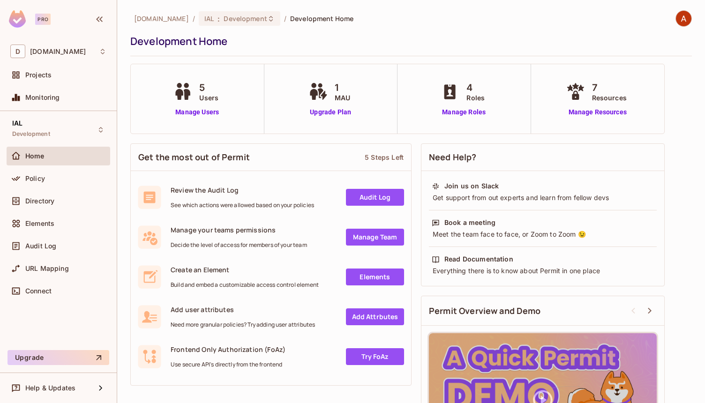 This screenshot has height=403, width=705. What do you see at coordinates (43, 97) in the screenshot?
I see `span: Monitoring` at bounding box center [43, 97].